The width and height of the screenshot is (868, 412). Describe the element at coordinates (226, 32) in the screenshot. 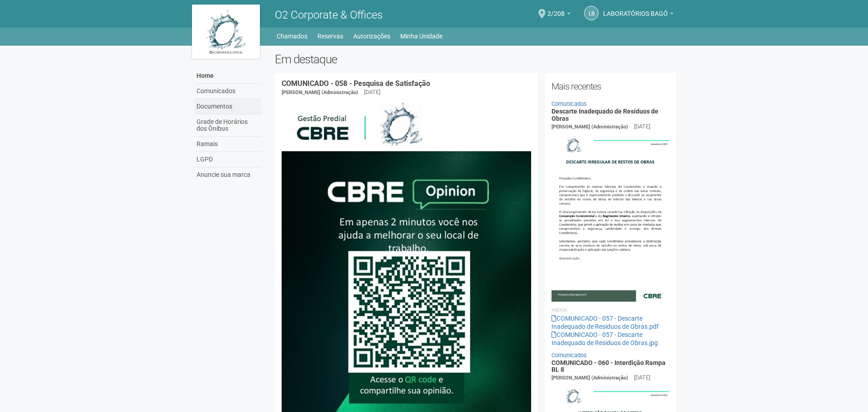

I see `img: logo.jpg` at that location.